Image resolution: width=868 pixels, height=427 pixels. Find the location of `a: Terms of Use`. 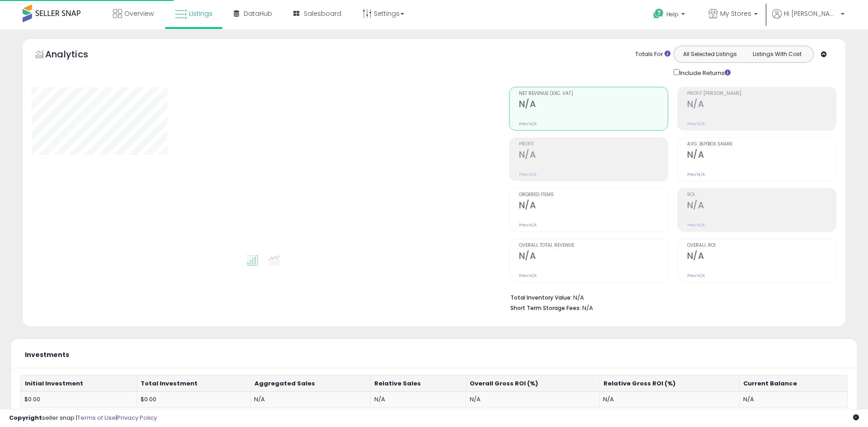

a: Terms of Use is located at coordinates (96, 417).